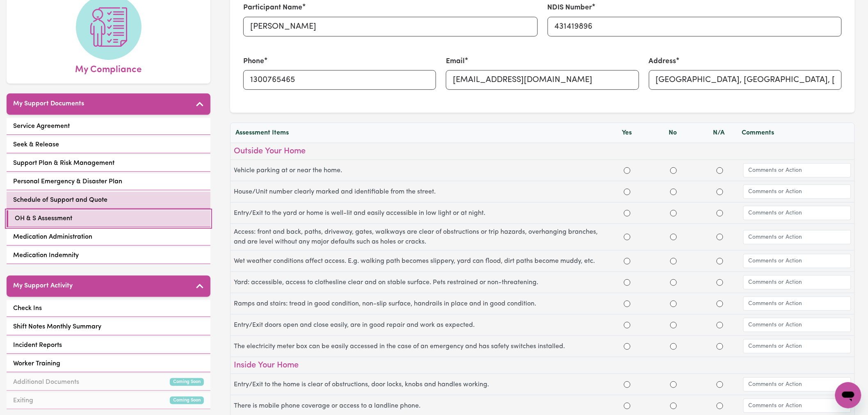  I want to click on div: Assessment Items, so click(420, 133).